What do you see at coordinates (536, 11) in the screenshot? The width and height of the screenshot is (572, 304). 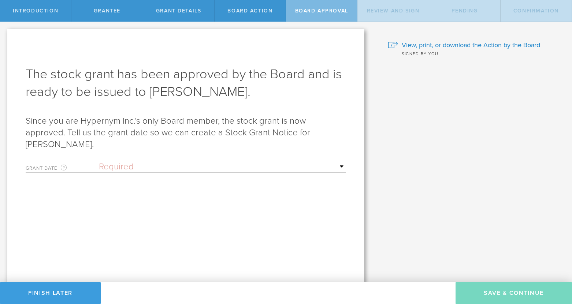 I see `span: Confirmation` at bounding box center [536, 11].